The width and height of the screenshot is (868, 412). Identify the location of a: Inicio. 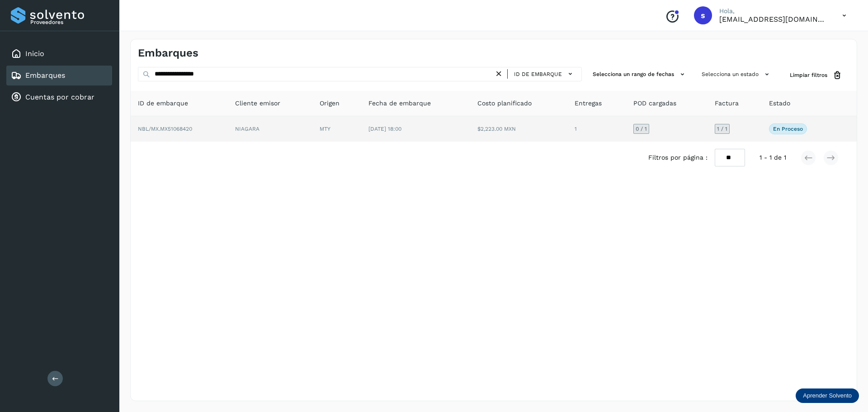
(35, 53).